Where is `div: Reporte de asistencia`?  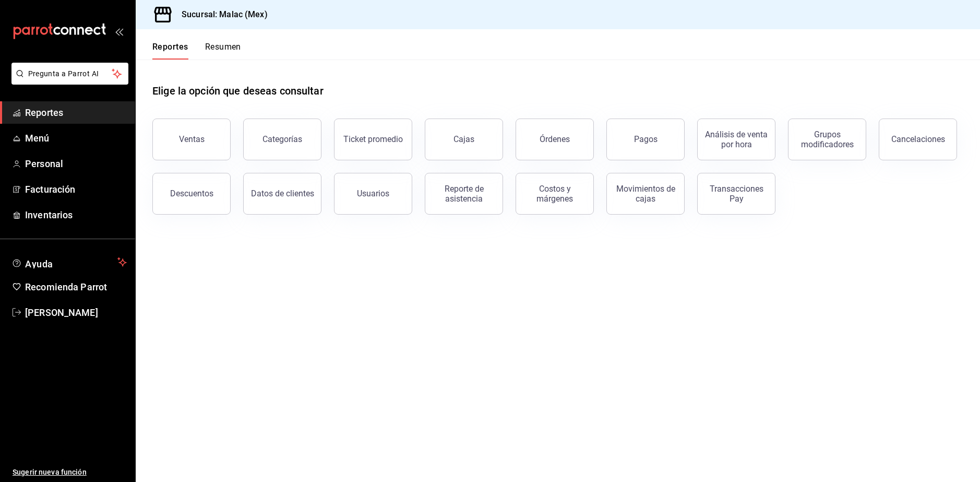
div: Reporte de asistencia is located at coordinates (464, 194).